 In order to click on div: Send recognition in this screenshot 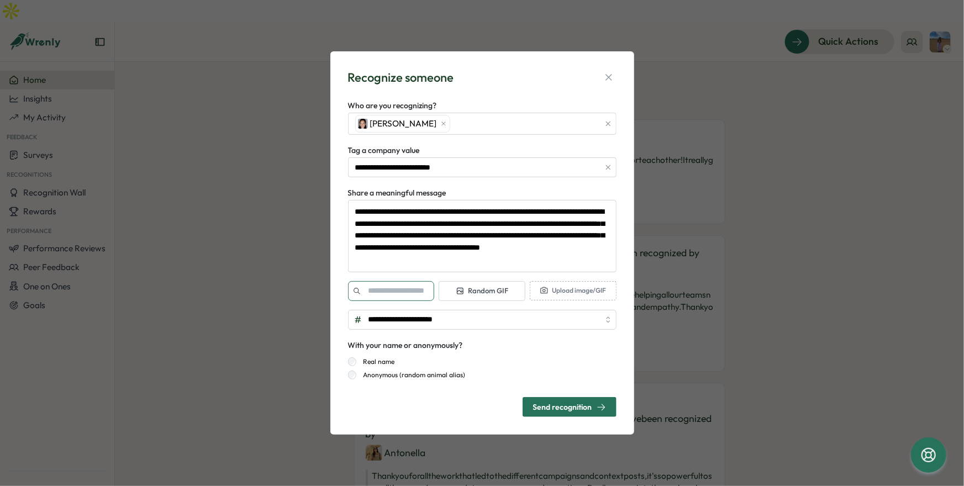, I will do `click(570, 407)`.